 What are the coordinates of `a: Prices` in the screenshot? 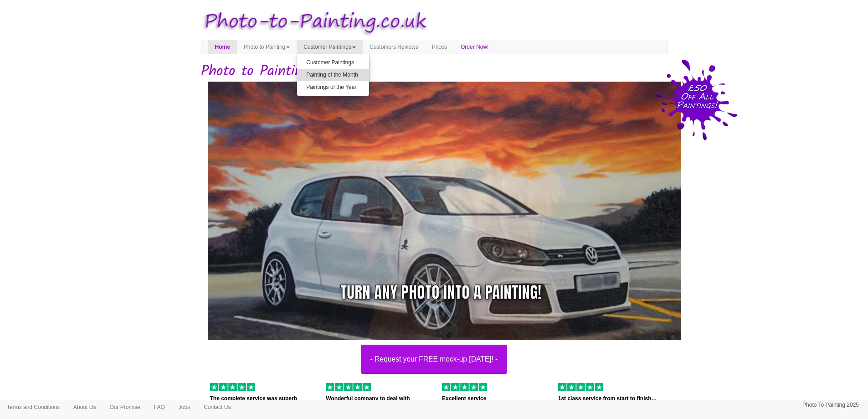 It's located at (439, 47).